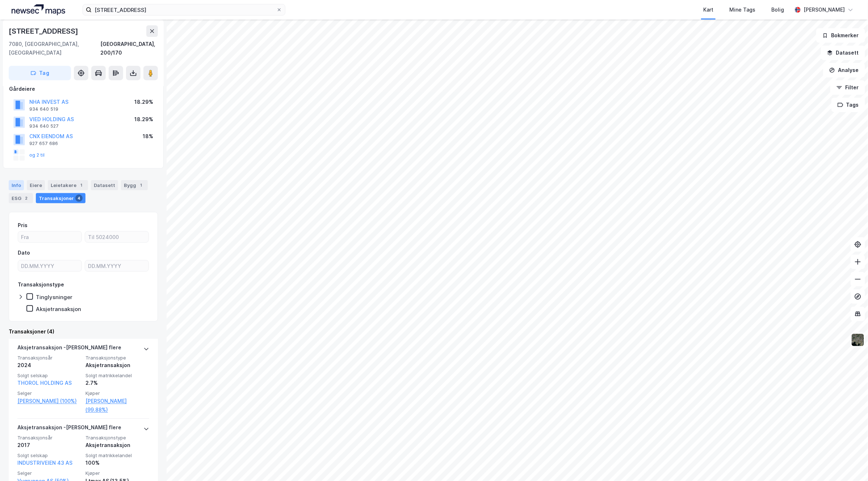  What do you see at coordinates (742, 10) in the screenshot?
I see `div: Mine Tags` at bounding box center [742, 10].